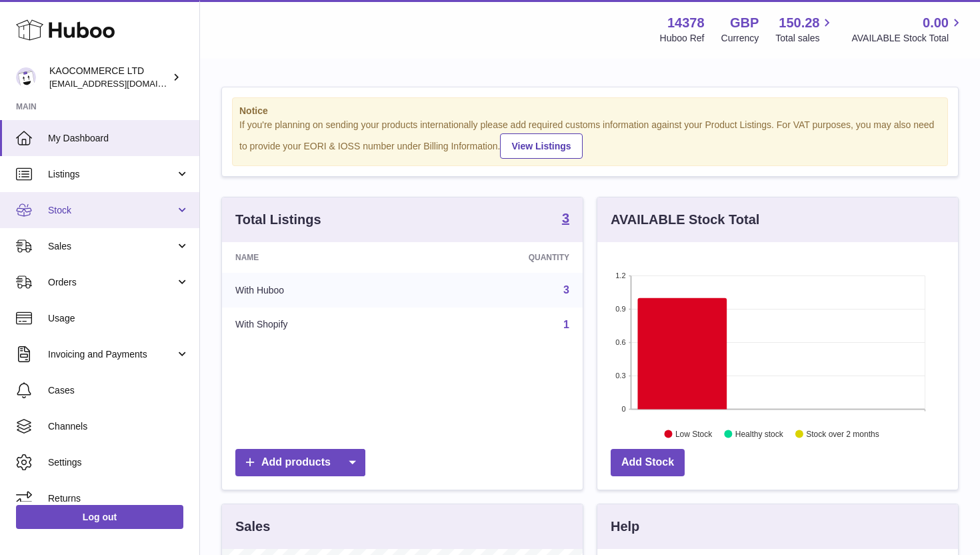 This screenshot has width=980, height=555. What do you see at coordinates (686, 23) in the screenshot?
I see `strong: 14378` at bounding box center [686, 23].